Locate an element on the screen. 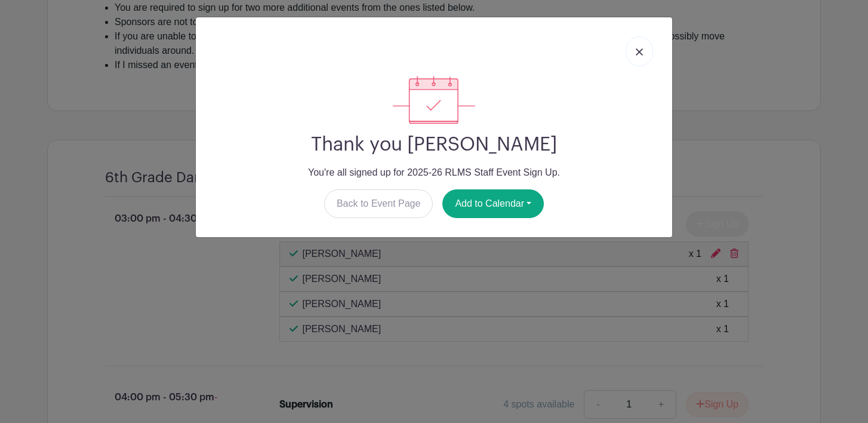 The height and width of the screenshot is (423, 868). a: Back to Event Page is located at coordinates (378, 203).